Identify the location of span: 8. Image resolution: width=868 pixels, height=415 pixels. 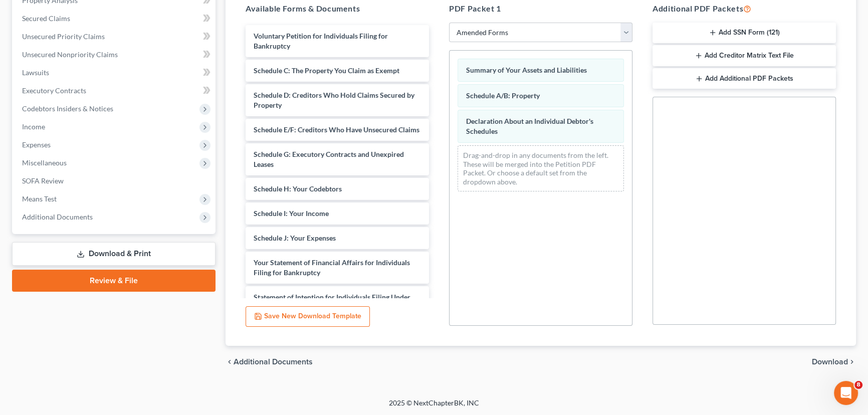
(858, 385).